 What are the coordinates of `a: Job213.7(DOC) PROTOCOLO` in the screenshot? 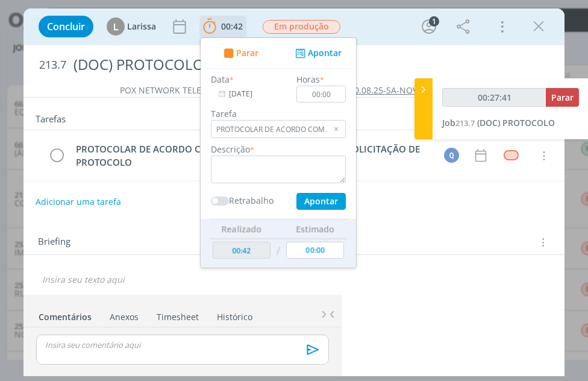 It's located at (498, 122).